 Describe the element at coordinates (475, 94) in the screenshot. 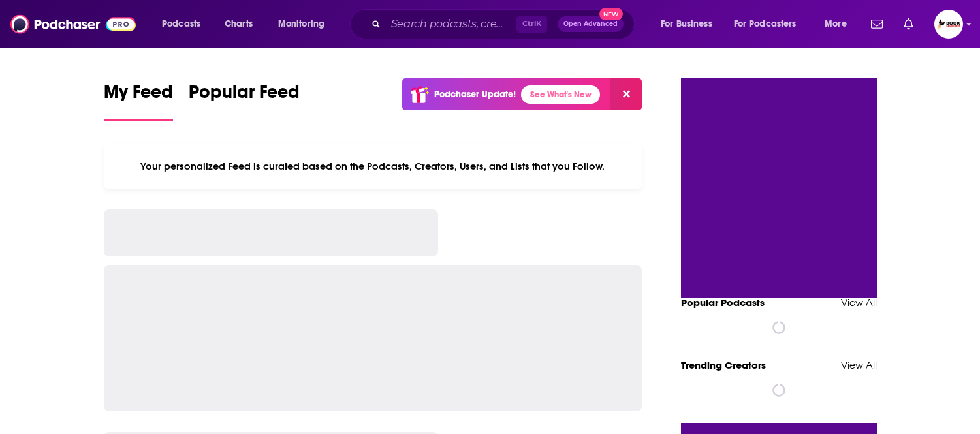

I see `p: Podchaser Update!` at that location.